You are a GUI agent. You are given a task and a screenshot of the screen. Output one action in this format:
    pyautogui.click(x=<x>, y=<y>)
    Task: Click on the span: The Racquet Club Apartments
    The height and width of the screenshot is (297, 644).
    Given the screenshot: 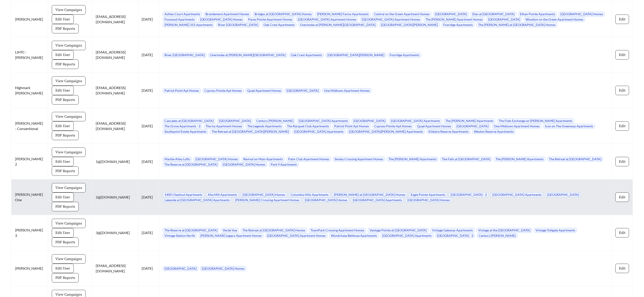 What is the action you would take?
    pyautogui.click(x=308, y=126)
    